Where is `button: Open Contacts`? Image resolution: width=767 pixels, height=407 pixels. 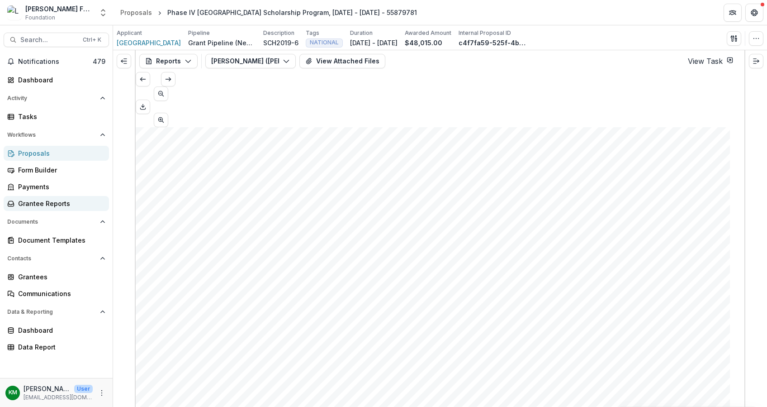 button: Open Contacts is located at coordinates (56, 258).